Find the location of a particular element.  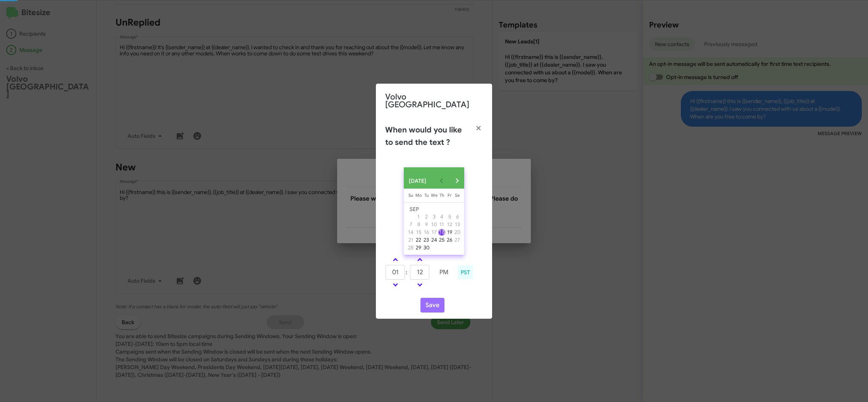

div: 22 is located at coordinates (418, 240).